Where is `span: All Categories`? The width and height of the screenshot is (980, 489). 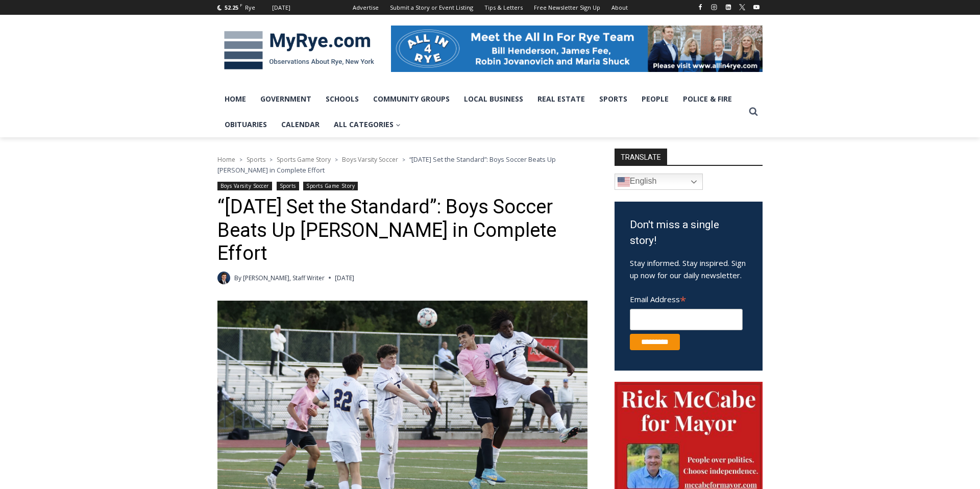 span: All Categories is located at coordinates (367, 125).